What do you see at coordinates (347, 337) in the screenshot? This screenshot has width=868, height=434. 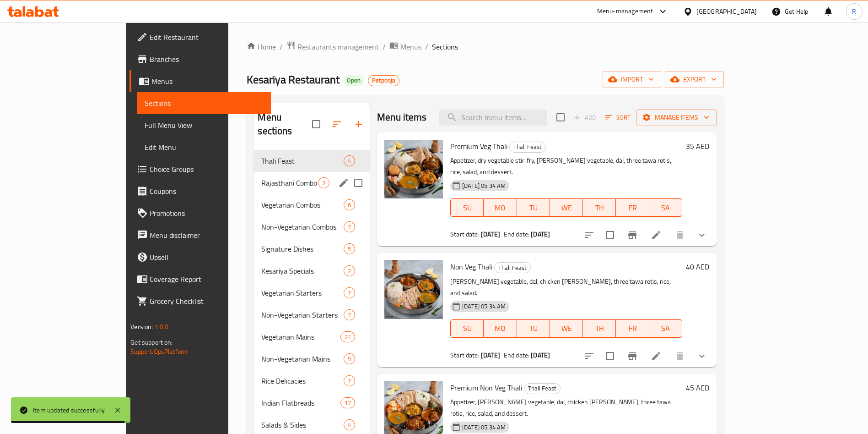 I see `span: 21` at bounding box center [347, 337].